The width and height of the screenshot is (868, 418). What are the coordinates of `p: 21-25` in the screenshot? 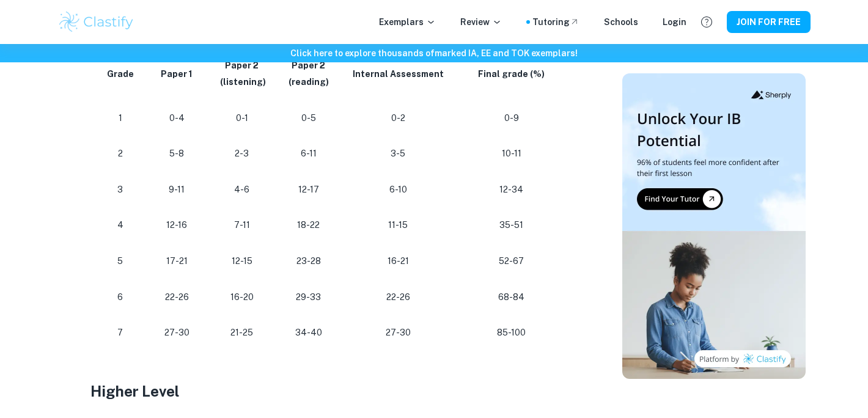 It's located at (242, 333).